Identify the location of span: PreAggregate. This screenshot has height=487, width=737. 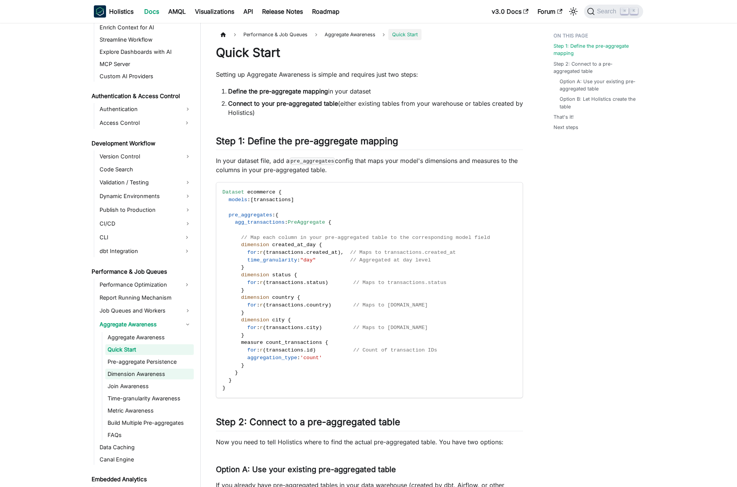
(306, 222).